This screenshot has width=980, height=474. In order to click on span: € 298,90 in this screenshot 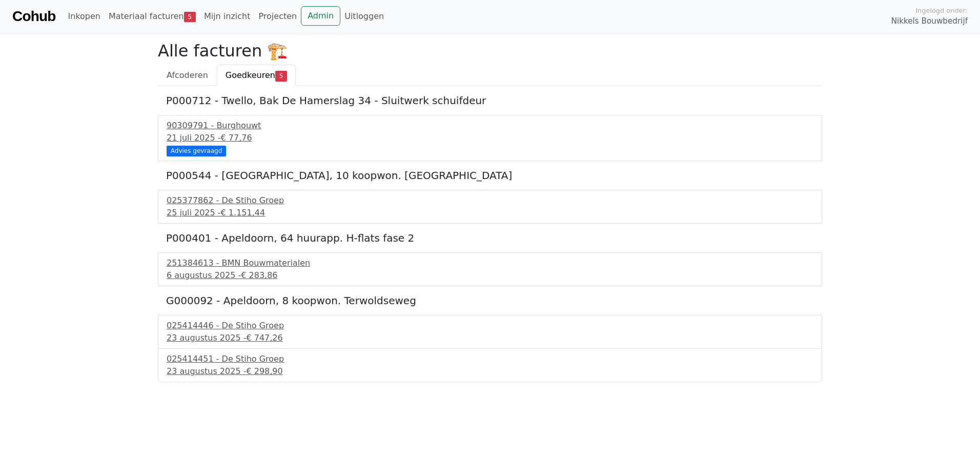, I will do `click(264, 371)`.